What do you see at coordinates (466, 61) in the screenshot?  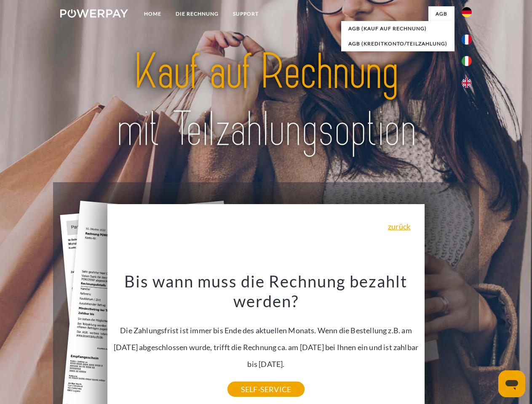 I see `img: it` at bounding box center [466, 61].